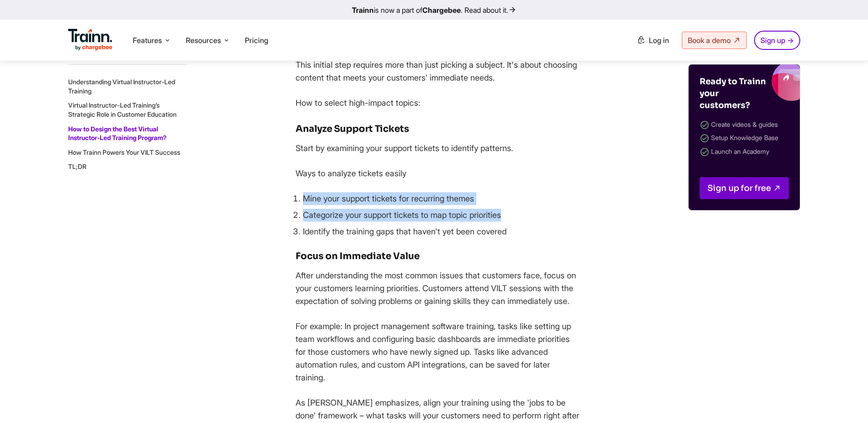  Describe the element at coordinates (441, 199) in the screenshot. I see `li: Mine your support tickets for recurring themes` at that location.